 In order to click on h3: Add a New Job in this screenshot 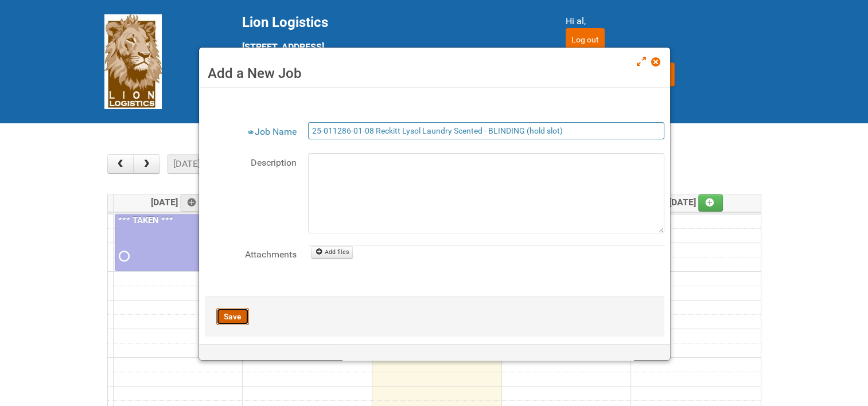, I will do `click(434, 74)`.